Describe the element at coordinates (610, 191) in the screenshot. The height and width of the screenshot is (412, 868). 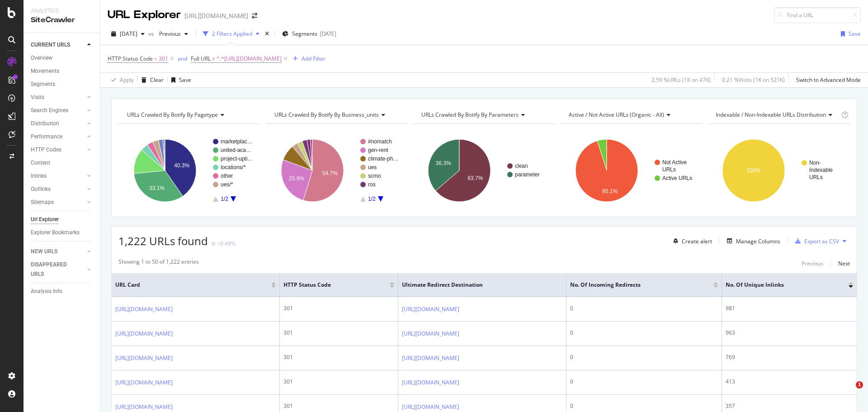
I see `text: 95.1%` at that location.